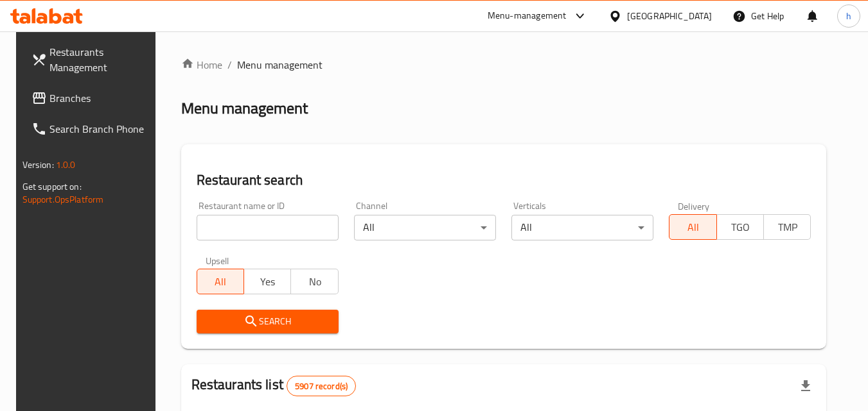 This screenshot has height=411, width=868. What do you see at coordinates (267, 322) in the screenshot?
I see `span: Search` at bounding box center [267, 322].